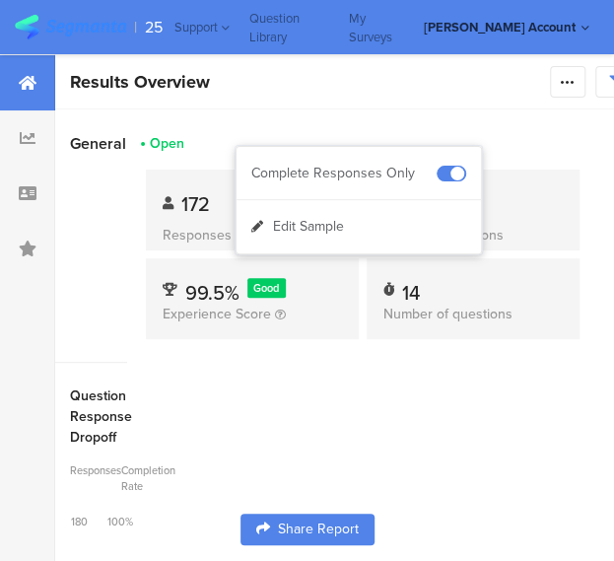 Image resolution: width=614 pixels, height=561 pixels. What do you see at coordinates (377, 28) in the screenshot?
I see `a: My Surveys` at bounding box center [377, 28].